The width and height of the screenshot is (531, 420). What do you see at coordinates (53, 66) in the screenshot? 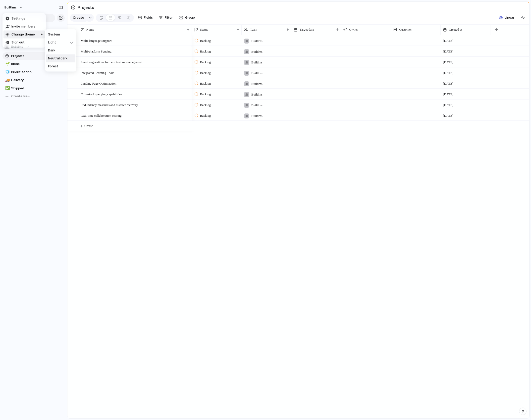
I see `span: Forest` at bounding box center [53, 66].